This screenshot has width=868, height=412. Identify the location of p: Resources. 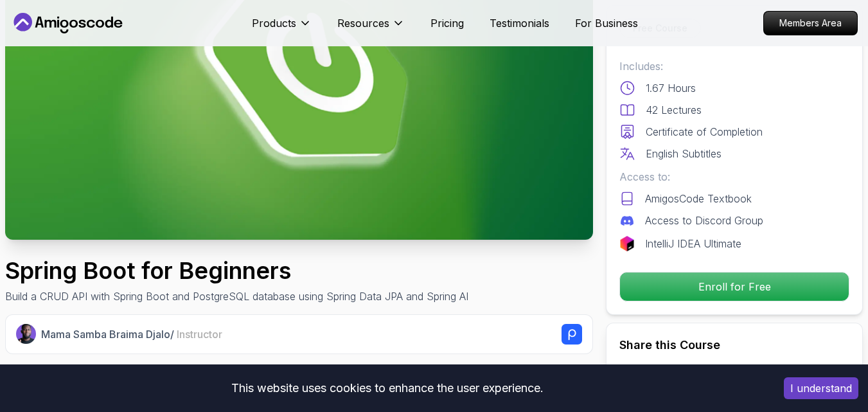
(363, 23).